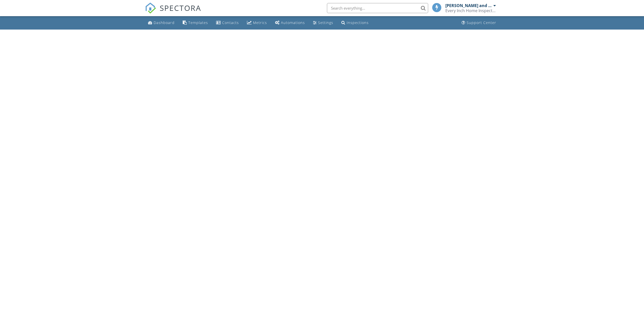 The image size is (644, 321). Describe the element at coordinates (293, 22) in the screenshot. I see `div: Automations` at that location.